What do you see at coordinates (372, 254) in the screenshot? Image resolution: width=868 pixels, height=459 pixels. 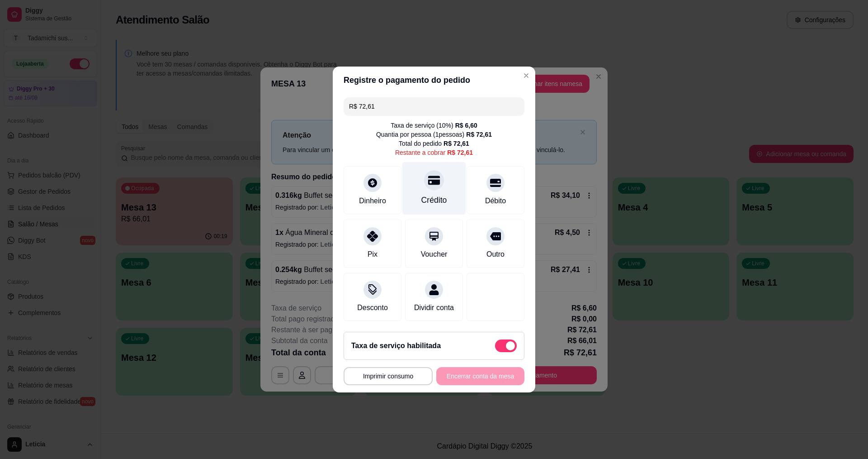 I see `div: Pix` at bounding box center [372, 254].